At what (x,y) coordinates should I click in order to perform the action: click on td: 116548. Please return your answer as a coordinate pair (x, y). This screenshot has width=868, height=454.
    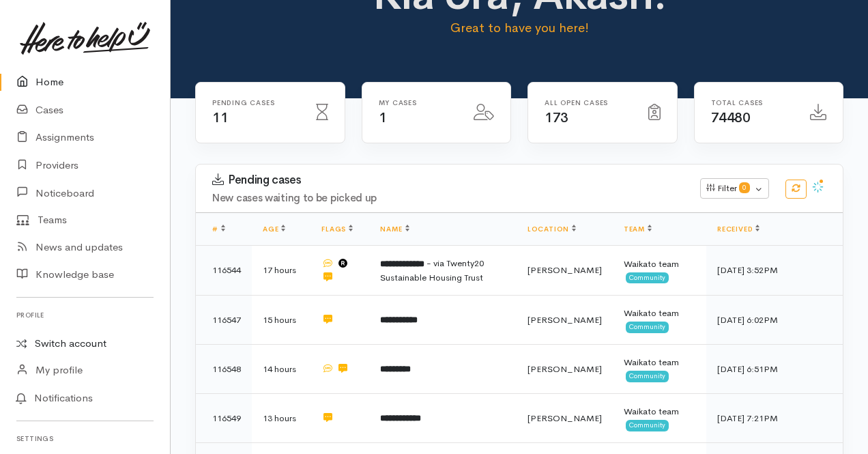
    Looking at the image, I should click on (224, 369).